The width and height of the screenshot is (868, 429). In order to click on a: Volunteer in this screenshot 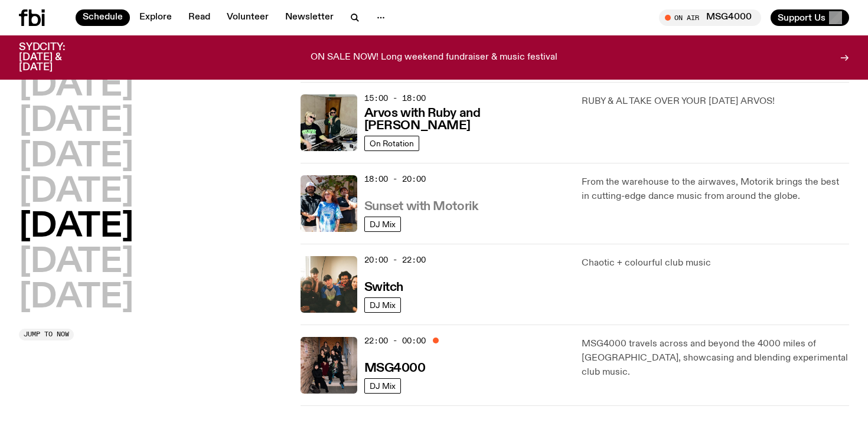, I will do `click(247, 18)`.